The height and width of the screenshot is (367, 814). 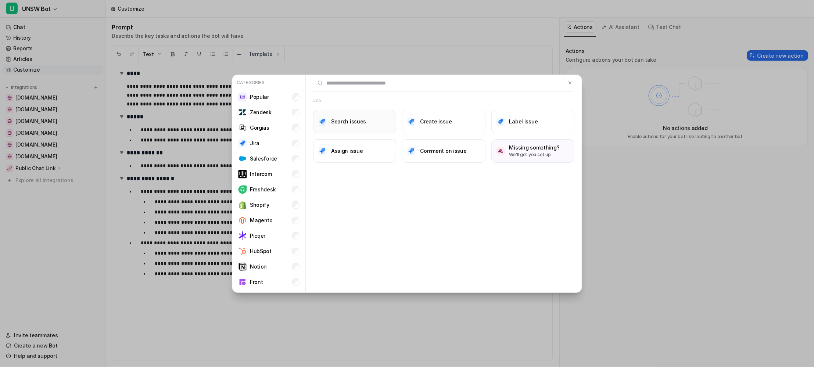 I want to click on button: /missing-somethingMissing something?We'll get you set up, so click(x=533, y=151).